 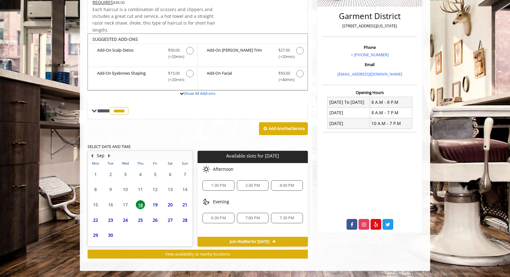 What do you see at coordinates (154, 20) in the screenshot?
I see `span: Each haircut is a combination of scissors and clippers and includes a great cut and service, a ho...` at bounding box center [154, 20].